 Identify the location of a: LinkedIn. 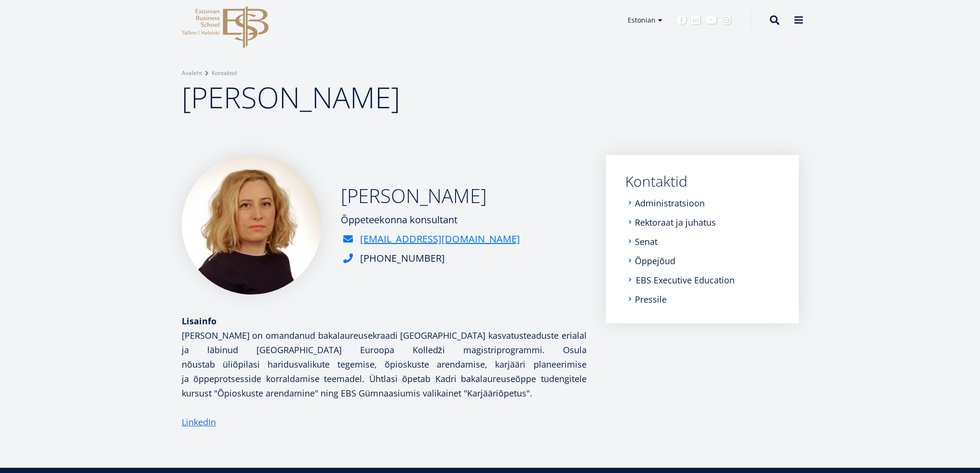
(198, 422).